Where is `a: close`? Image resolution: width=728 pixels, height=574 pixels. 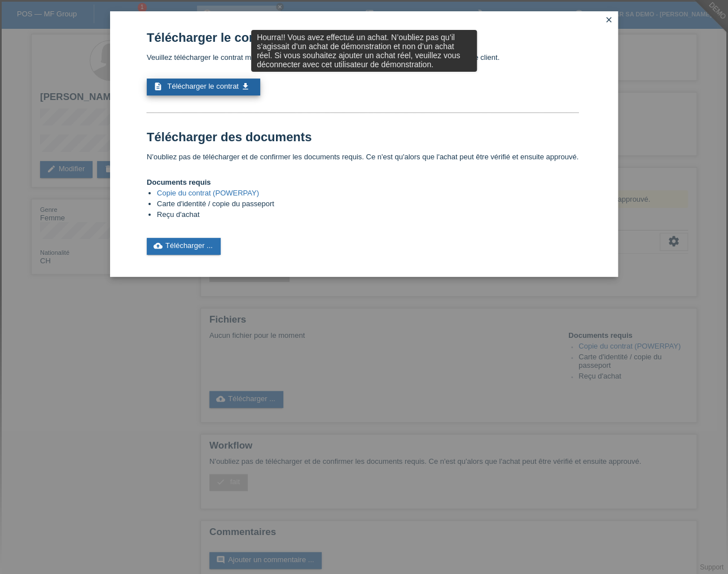 a: close is located at coordinates (609, 21).